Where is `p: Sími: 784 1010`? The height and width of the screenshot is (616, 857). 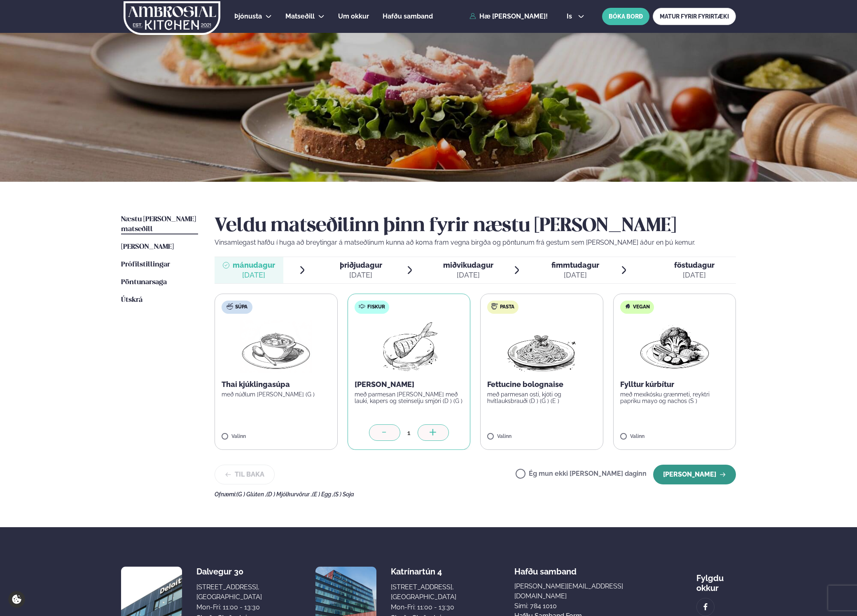 p: Sími: 784 1010 is located at coordinates (576, 606).